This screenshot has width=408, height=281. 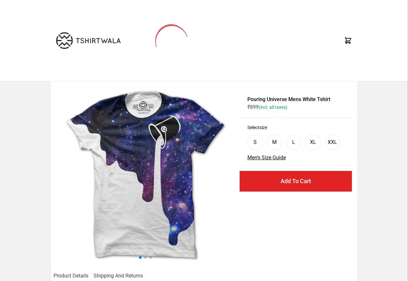 What do you see at coordinates (313, 142) in the screenshot?
I see `div: XL` at bounding box center [313, 142].